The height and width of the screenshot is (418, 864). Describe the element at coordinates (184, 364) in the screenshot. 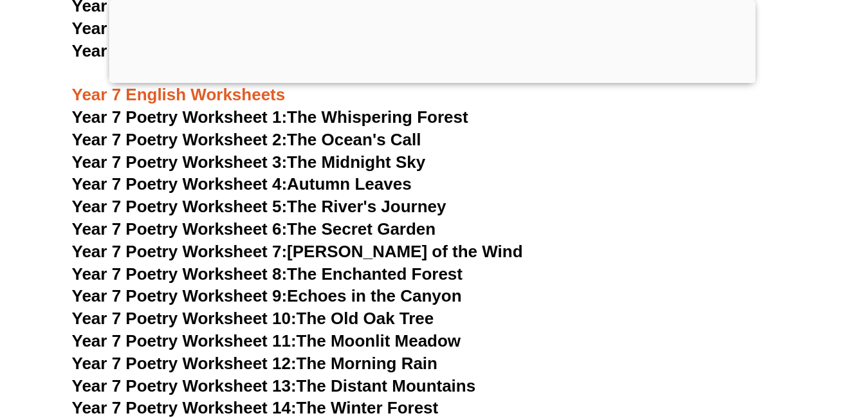

I see `span: Year 7 Poetry Worksheet 12:` at that location.